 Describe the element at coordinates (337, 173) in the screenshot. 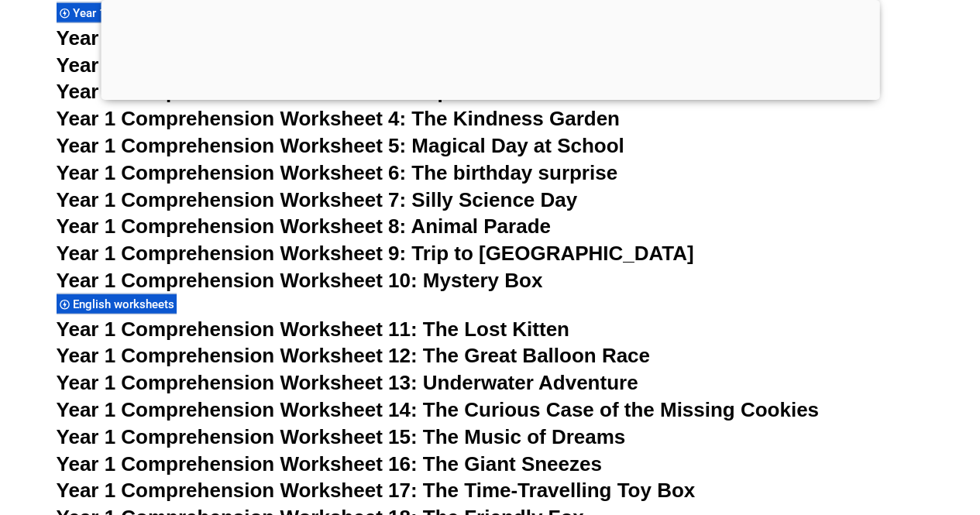

I see `a: Year 1 Comprehension Worksheet 6: The birthday surprise` at that location.